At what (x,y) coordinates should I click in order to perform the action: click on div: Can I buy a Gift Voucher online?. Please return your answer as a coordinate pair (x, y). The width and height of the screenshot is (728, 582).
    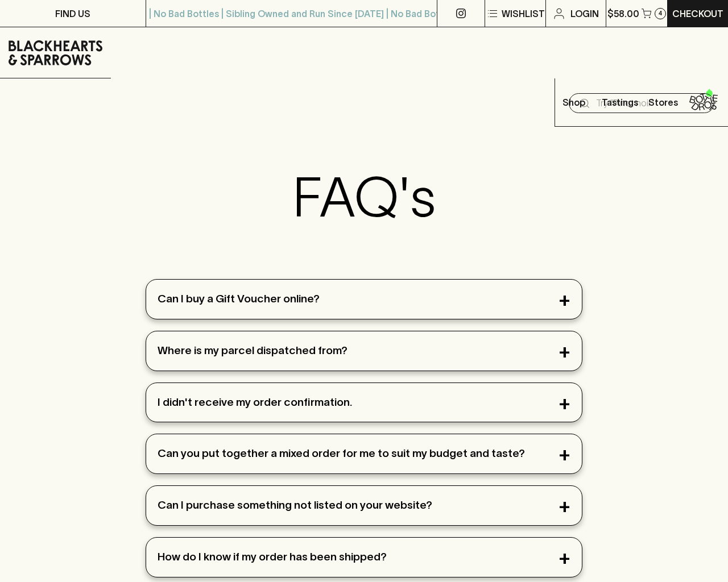
    Looking at the image, I should click on (364, 299).